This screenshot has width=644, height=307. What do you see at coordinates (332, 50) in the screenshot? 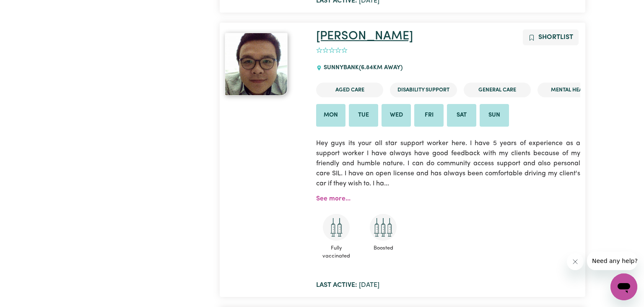
I see `div: add rating by typing an integer from 0 to 5 or pressing arrow keys` at bounding box center [332, 50].